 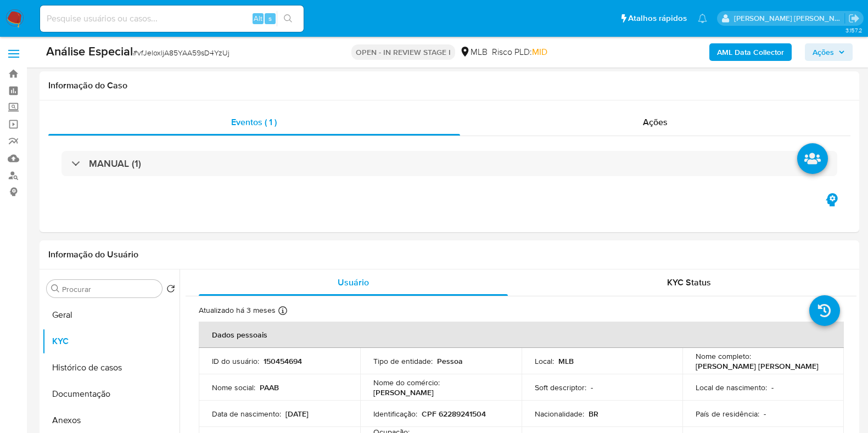 What do you see at coordinates (750, 52) in the screenshot?
I see `button: AML Data Collector` at bounding box center [750, 52].